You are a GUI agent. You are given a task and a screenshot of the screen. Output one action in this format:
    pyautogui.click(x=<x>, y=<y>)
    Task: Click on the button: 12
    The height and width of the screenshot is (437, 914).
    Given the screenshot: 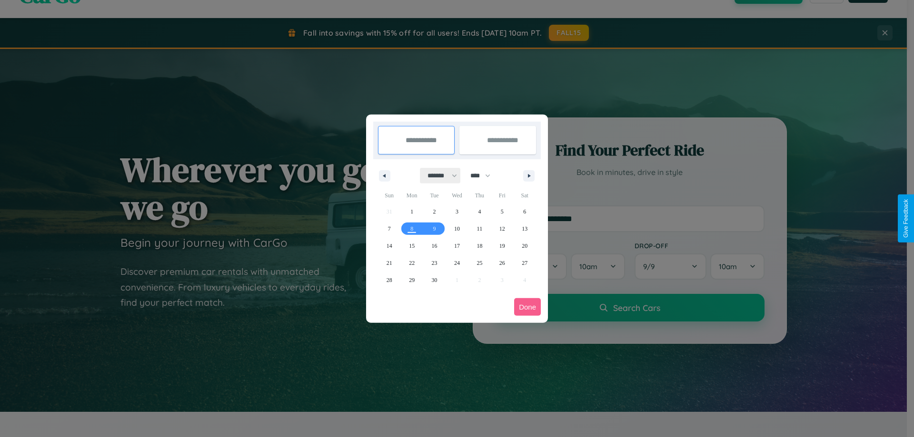 What is the action you would take?
    pyautogui.click(x=502, y=229)
    